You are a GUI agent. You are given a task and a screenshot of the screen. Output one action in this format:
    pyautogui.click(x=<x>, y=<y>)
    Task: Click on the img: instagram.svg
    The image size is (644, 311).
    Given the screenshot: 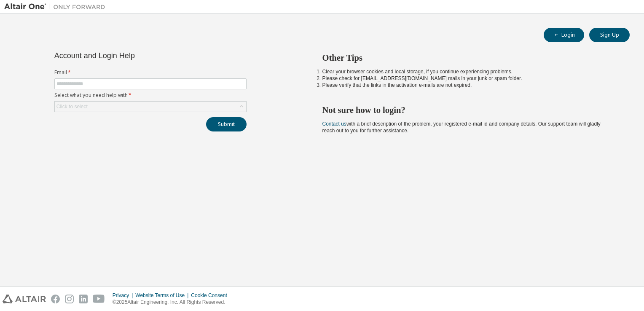 What is the action you would take?
    pyautogui.click(x=70, y=298)
    